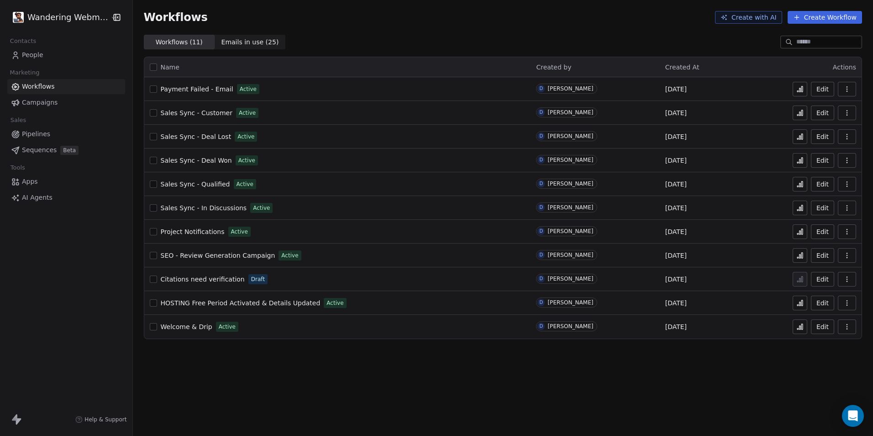 The width and height of the screenshot is (873, 436). What do you see at coordinates (218, 255) in the screenshot?
I see `span: SEO - Review Generation Campaign` at bounding box center [218, 255].